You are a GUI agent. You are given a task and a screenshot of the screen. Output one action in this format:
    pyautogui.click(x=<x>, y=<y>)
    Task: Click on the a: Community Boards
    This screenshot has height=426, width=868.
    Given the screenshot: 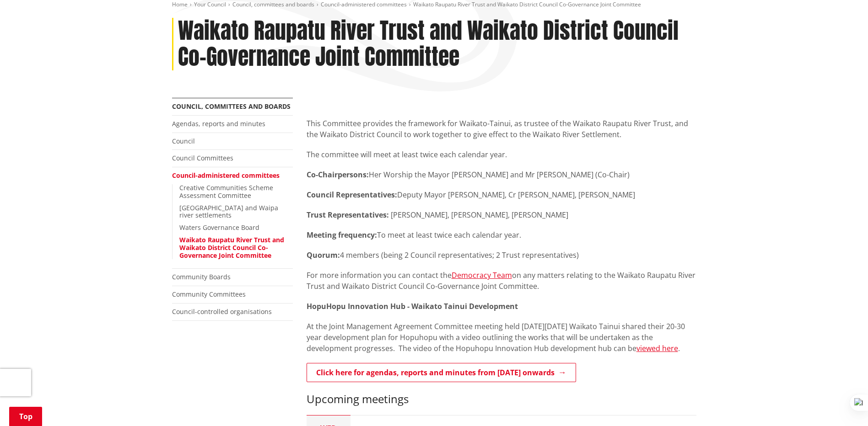 What is the action you would take?
    pyautogui.click(x=201, y=277)
    